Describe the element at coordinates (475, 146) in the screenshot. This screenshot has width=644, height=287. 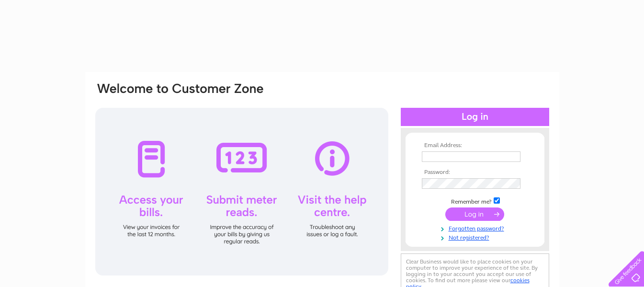
I see `th: Email Address:` at that location.